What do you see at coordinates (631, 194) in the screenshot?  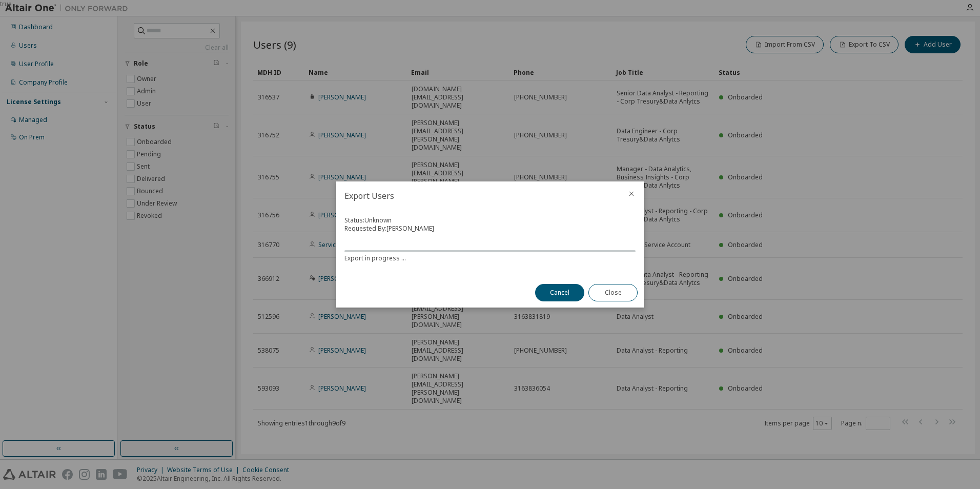 I see `button: close` at bounding box center [631, 194].